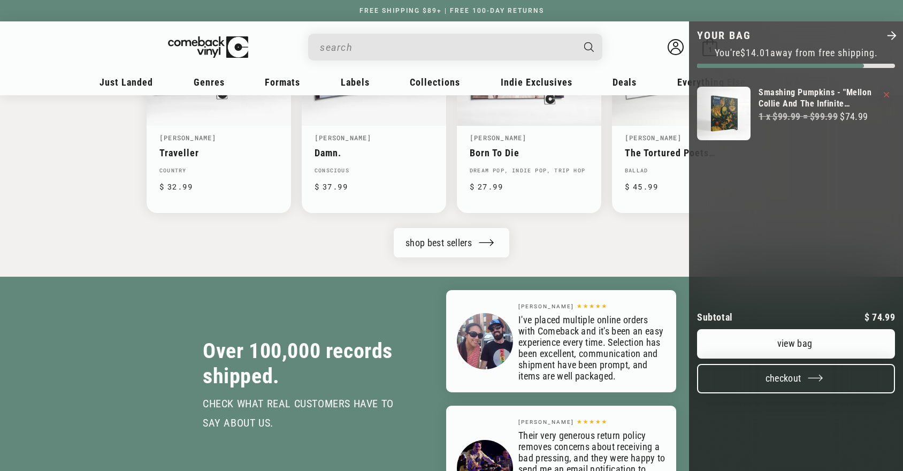  What do you see at coordinates (724, 35) in the screenshot?
I see `h2: Your bag` at bounding box center [724, 35].